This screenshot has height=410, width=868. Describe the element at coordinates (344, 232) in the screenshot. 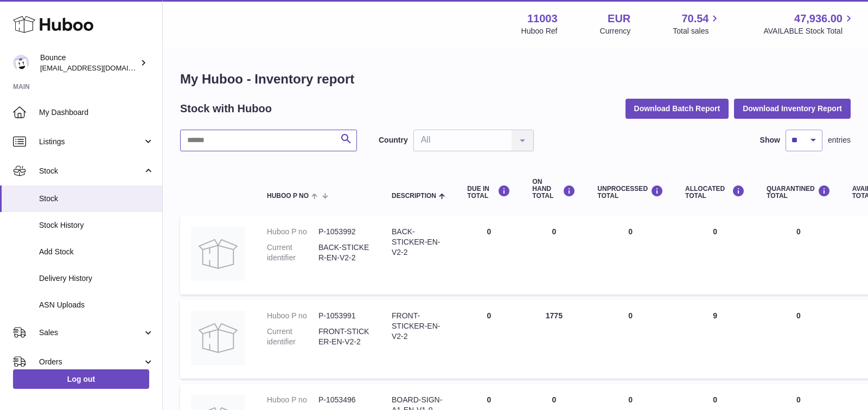

I see `dd: P-1053992` at that location.